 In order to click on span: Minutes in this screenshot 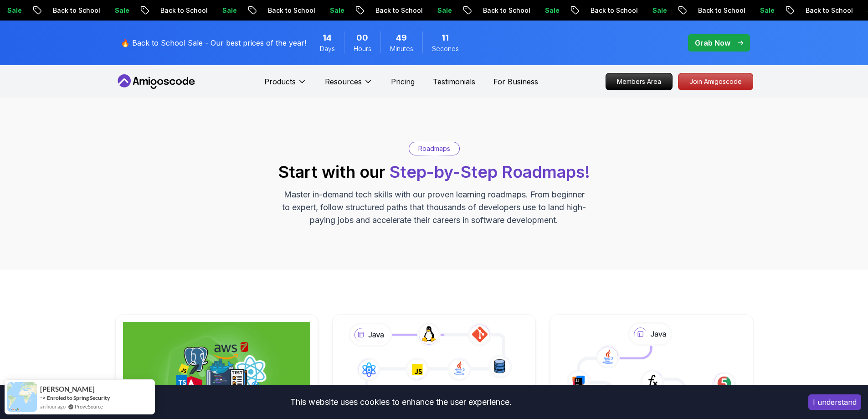, I will do `click(401, 49)`.